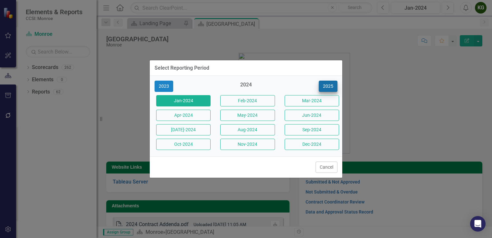 The height and width of the screenshot is (238, 492). Describe the element at coordinates (478, 223) in the screenshot. I see `div: Open Intercom Messenger` at that location.